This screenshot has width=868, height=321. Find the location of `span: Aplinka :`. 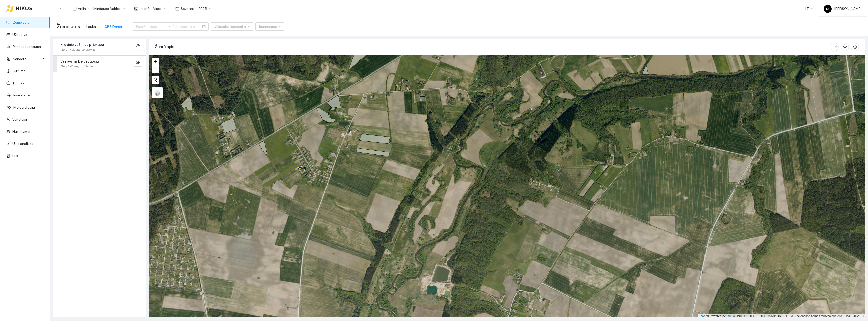

span: Aplinka : is located at coordinates (84, 9).